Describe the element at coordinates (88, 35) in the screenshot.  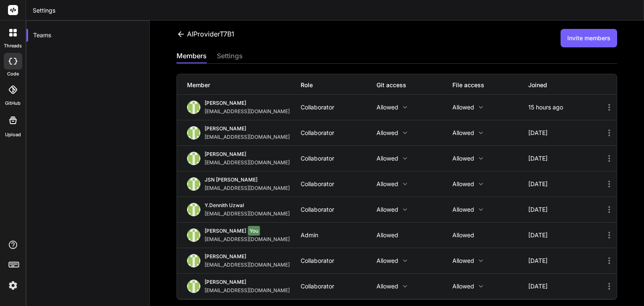
I see `div: Teams` at that location.